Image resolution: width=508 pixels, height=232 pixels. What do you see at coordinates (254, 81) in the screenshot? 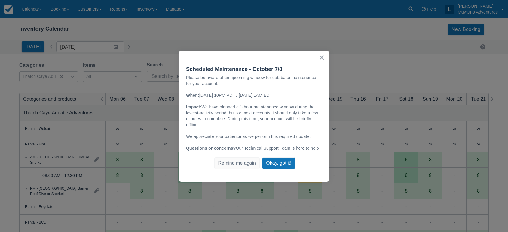
I see `p: Please be aware of an upcoming window for database maintenance for your account.` at bounding box center [254, 81].